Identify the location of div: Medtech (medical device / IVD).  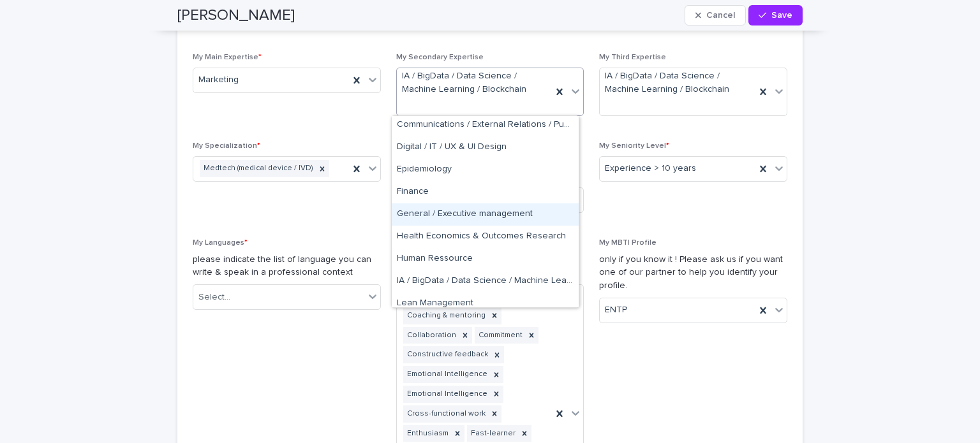
(257, 168).